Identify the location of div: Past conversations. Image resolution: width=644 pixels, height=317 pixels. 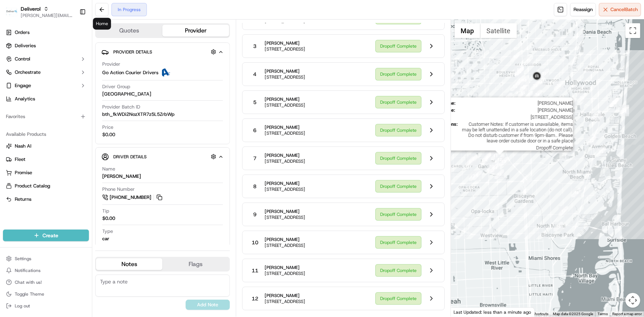
(29, 99).